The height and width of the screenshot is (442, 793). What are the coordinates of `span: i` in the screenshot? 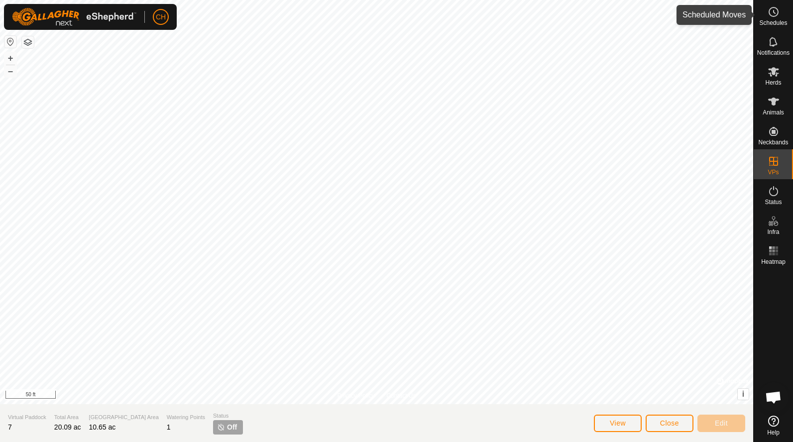 It's located at (743, 394).